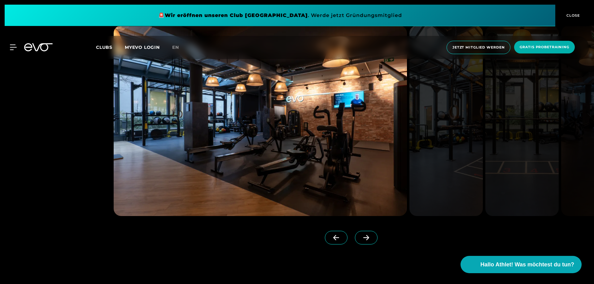 The image size is (594, 284). Describe the element at coordinates (142, 47) in the screenshot. I see `a: MYEVO LOGIN` at that location.